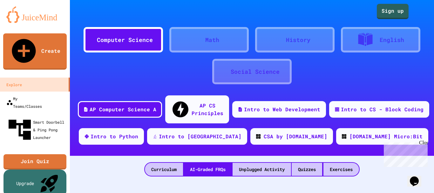 The image size is (434, 193). I want to click on div: Curriculum, so click(164, 169).